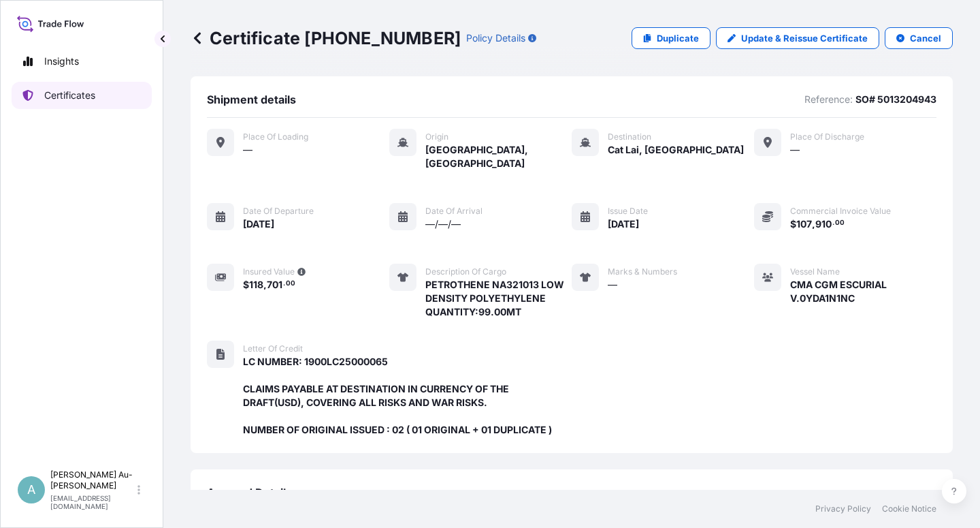 This screenshot has width=980, height=528. What do you see at coordinates (823, 224) in the screenshot?
I see `span: 910` at bounding box center [823, 224].